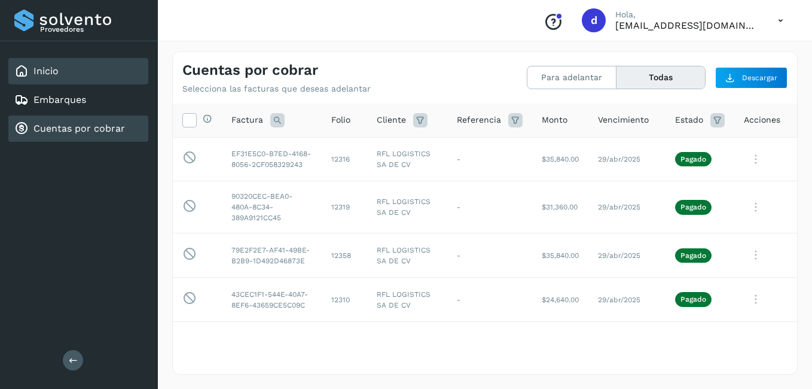 This screenshot has height=389, width=812. I want to click on div: Cuentas por cobrar, so click(78, 129).